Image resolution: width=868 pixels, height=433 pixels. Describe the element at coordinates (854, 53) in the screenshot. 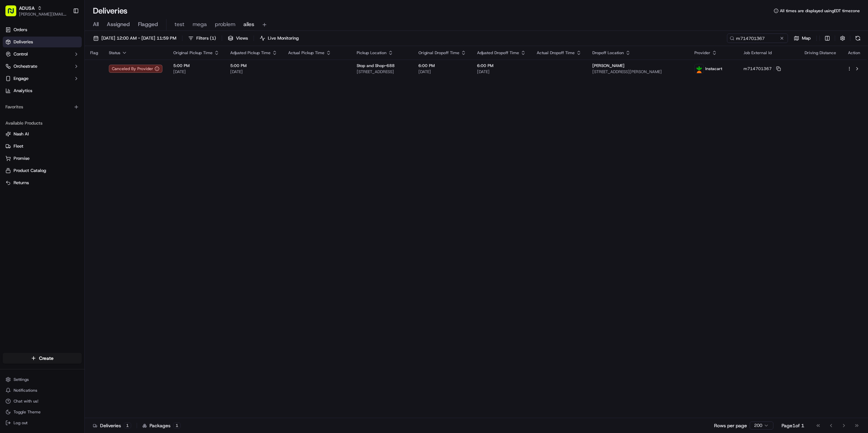

I see `div: Action` at that location.